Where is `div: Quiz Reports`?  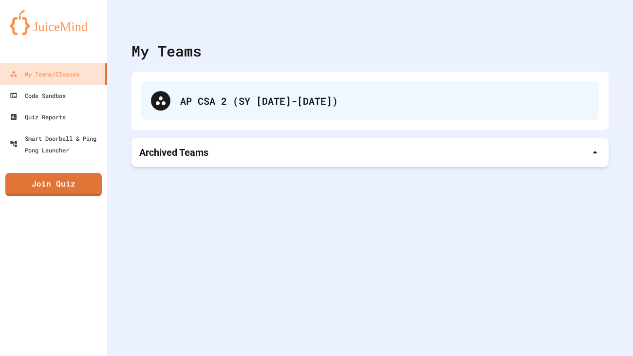 div: Quiz Reports is located at coordinates (37, 117).